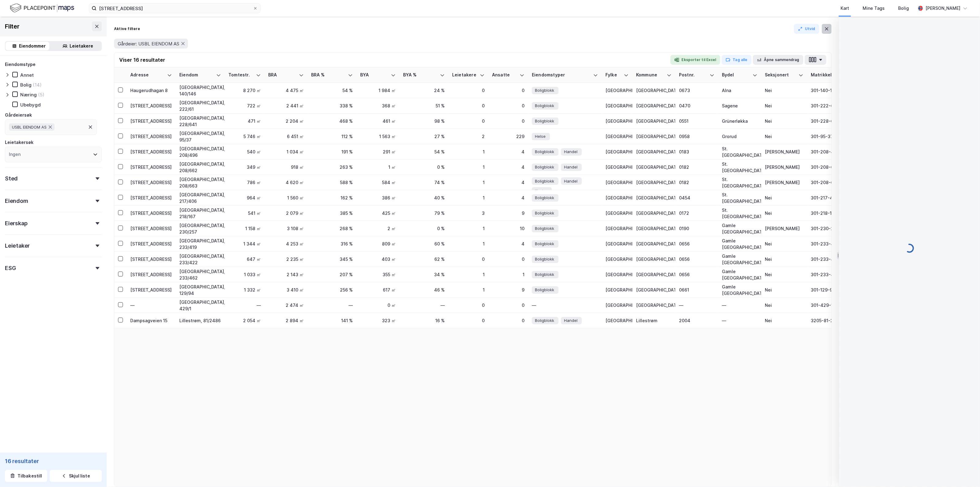 The width and height of the screenshot is (980, 487). What do you see at coordinates (697, 212) in the screenshot?
I see `div: 0172` at bounding box center [697, 212].